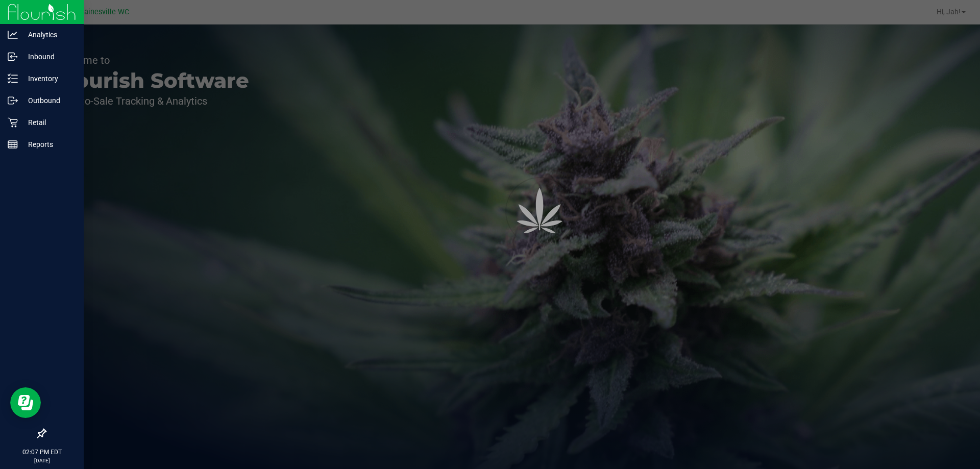 This screenshot has height=469, width=980. What do you see at coordinates (13, 101) in the screenshot?
I see `inline-svg: Outbound` at bounding box center [13, 101].